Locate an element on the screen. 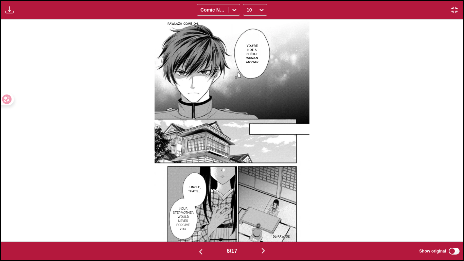 This screenshot has height=261, width=464. p: ...Uncle, that's... is located at coordinates (194, 189).